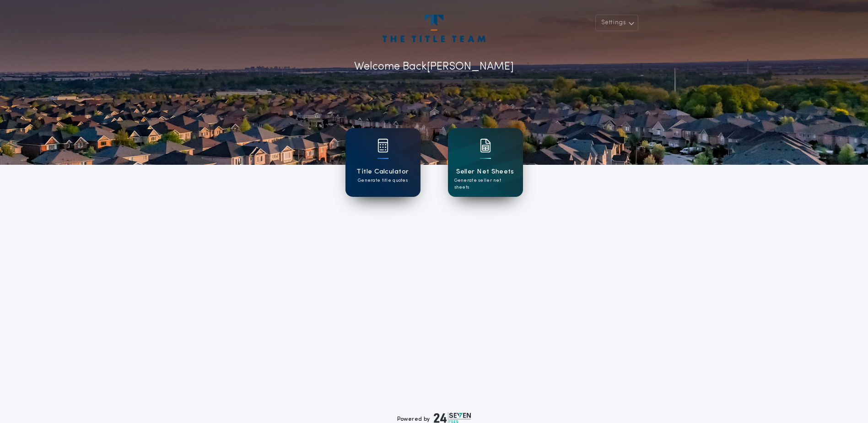 This screenshot has height=423, width=868. I want to click on p: Generate title quotes, so click(383, 181).